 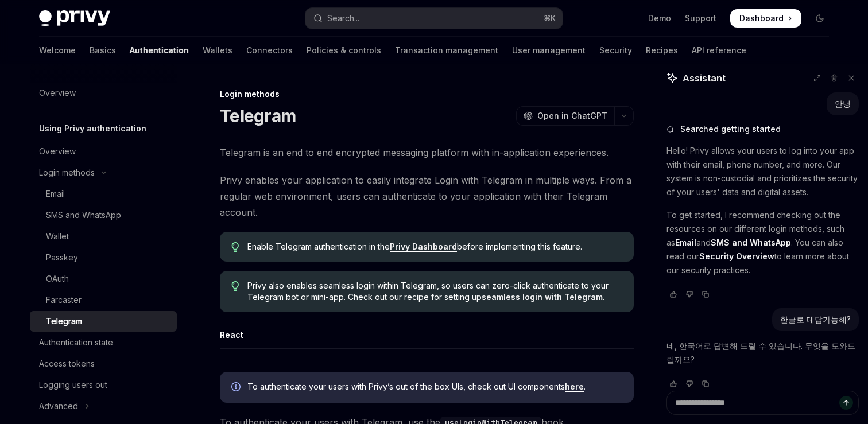 I want to click on span: Telegram is an end to end encrypted messaging platform with in-application experiences., so click(x=426, y=152).